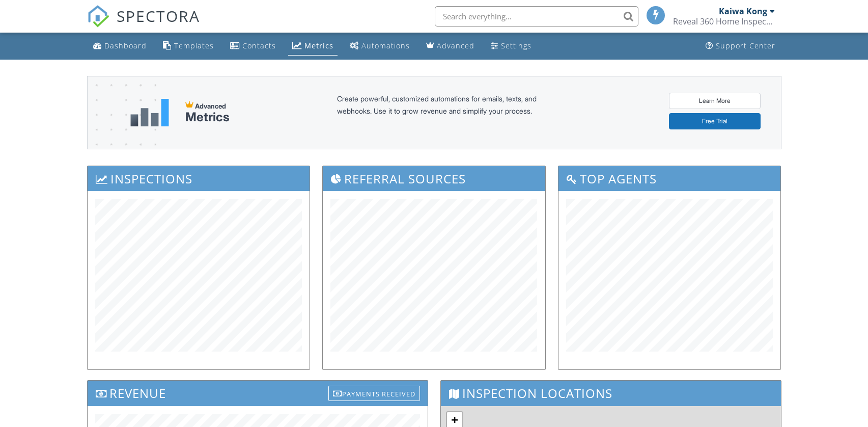 This screenshot has height=427, width=868. What do you see at coordinates (98, 16) in the screenshot?
I see `img: The Best Home Inspection Software - Spectora` at bounding box center [98, 16].